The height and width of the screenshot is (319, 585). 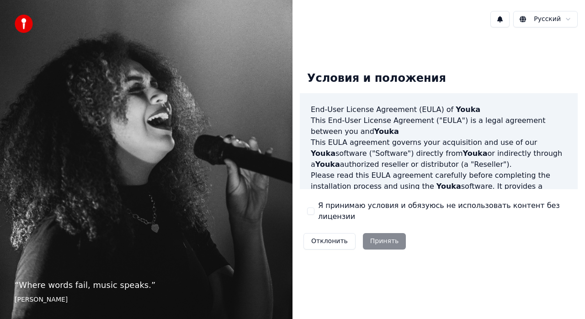 I want to click on img: youka, so click(x=24, y=24).